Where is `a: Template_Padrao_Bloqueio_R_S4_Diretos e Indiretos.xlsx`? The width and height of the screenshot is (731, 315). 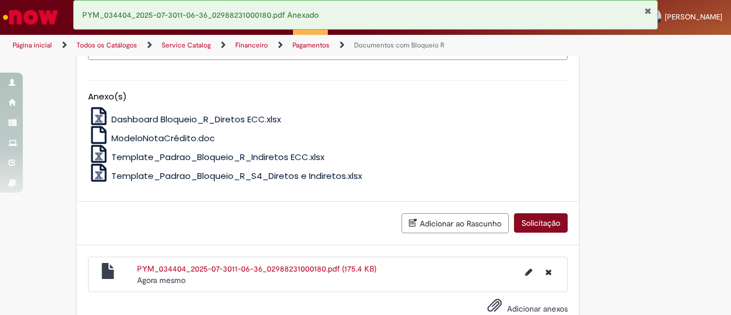 a: Template_Padrao_Bloqueio_R_S4_Diretos e Indiretos.xlsx is located at coordinates (225, 175).